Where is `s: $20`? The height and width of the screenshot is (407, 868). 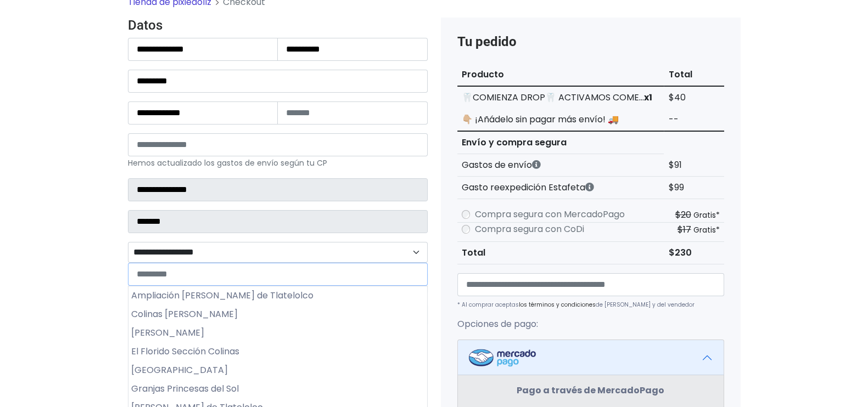 s: $20 is located at coordinates (683, 215).